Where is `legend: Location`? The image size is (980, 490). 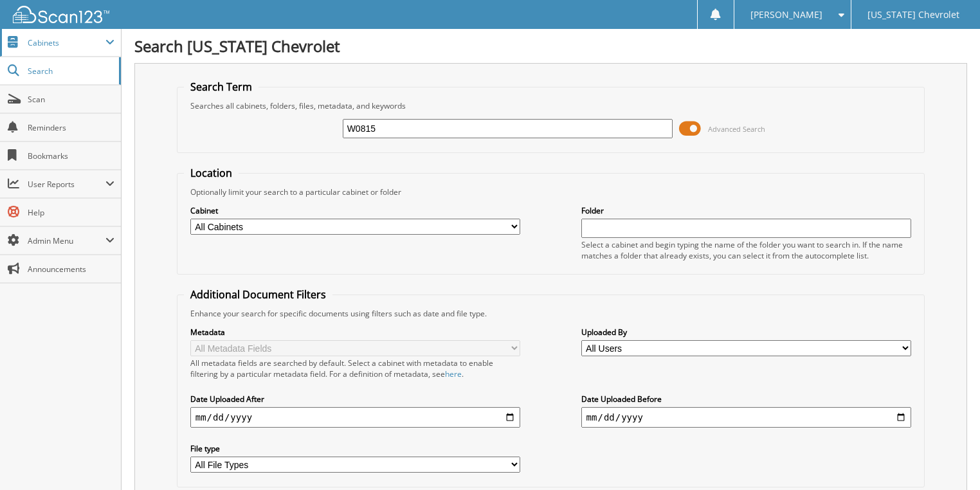
legend: Location is located at coordinates (211, 173).